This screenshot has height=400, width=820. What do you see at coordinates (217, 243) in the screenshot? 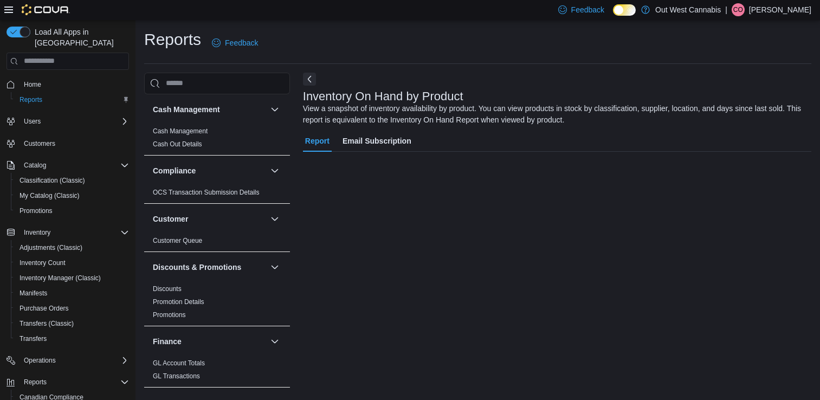
I see `div: Customer` at bounding box center [217, 243].